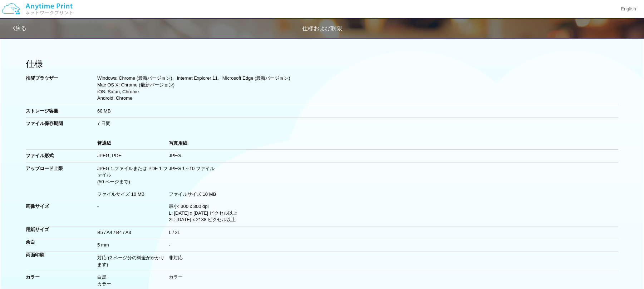 Image resolution: width=644 pixels, height=289 pixels. What do you see at coordinates (357, 111) in the screenshot?
I see `td: 60 MB` at bounding box center [357, 111].